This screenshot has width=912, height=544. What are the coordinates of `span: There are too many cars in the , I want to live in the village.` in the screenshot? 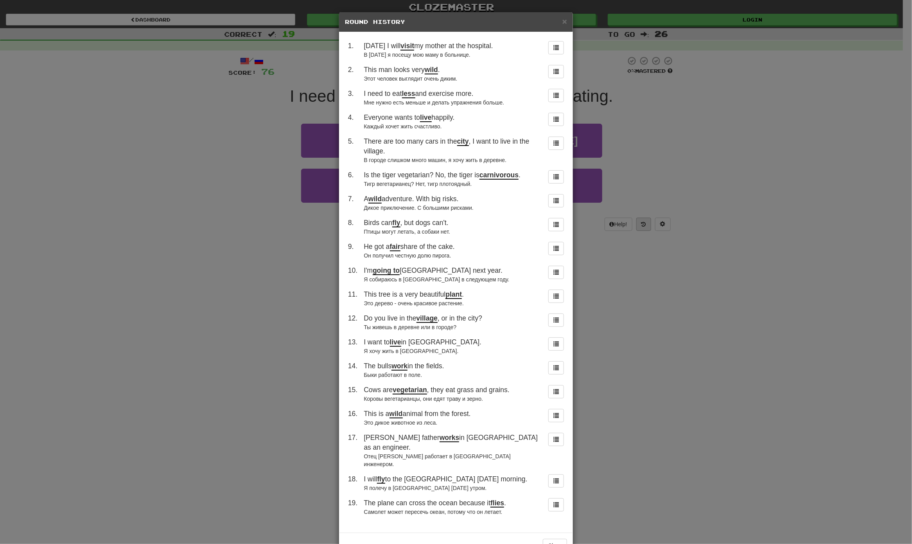 It's located at (446, 146).